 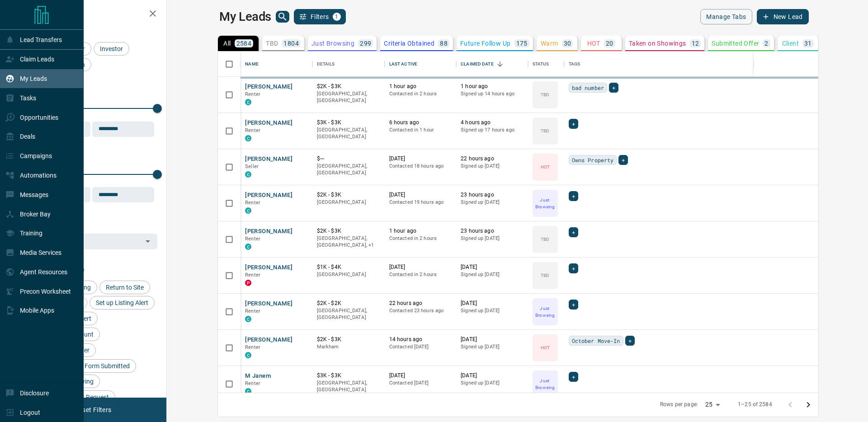 What do you see at coordinates (122, 303) in the screenshot?
I see `div: Set up Listing Alert` at bounding box center [122, 303].